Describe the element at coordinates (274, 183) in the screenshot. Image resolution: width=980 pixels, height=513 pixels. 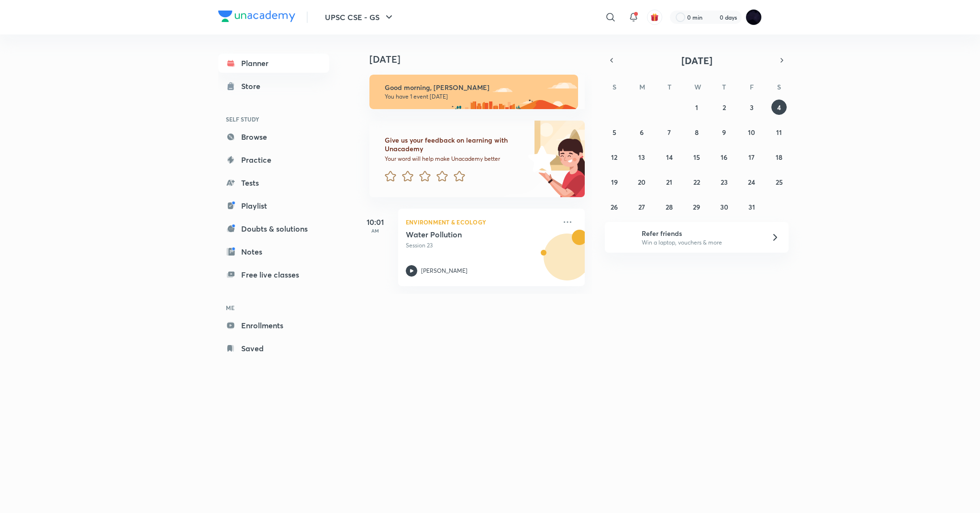
I see `a: Tests` at that location.